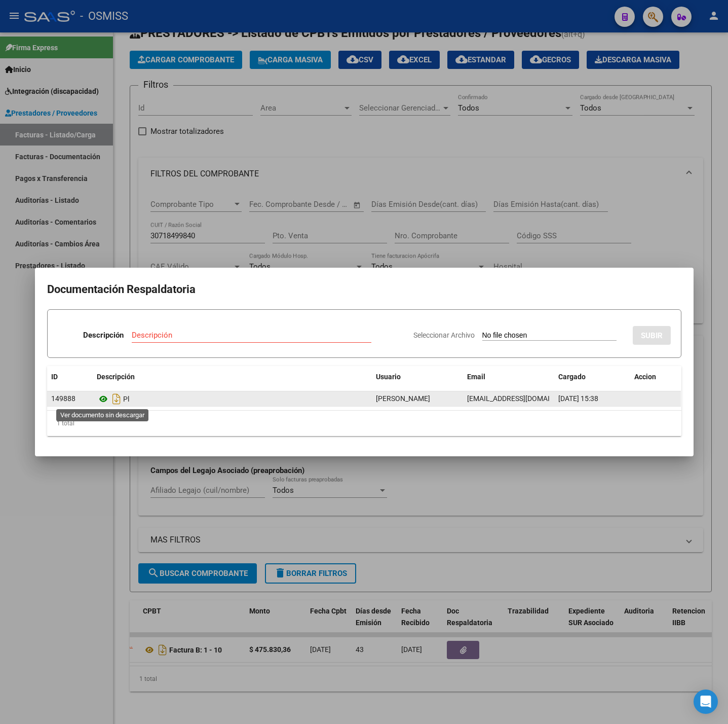 The height and width of the screenshot is (724, 728). Describe the element at coordinates (116, 377) in the screenshot. I see `span: Descripción` at that location.